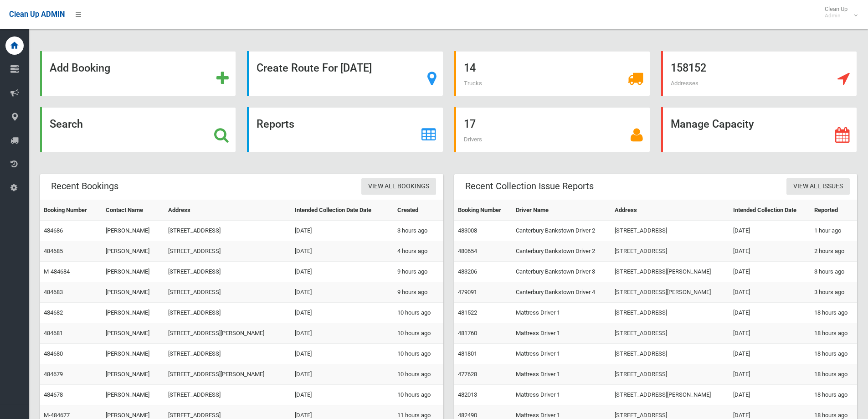 This screenshot has width=868, height=419. I want to click on a: 484686, so click(53, 230).